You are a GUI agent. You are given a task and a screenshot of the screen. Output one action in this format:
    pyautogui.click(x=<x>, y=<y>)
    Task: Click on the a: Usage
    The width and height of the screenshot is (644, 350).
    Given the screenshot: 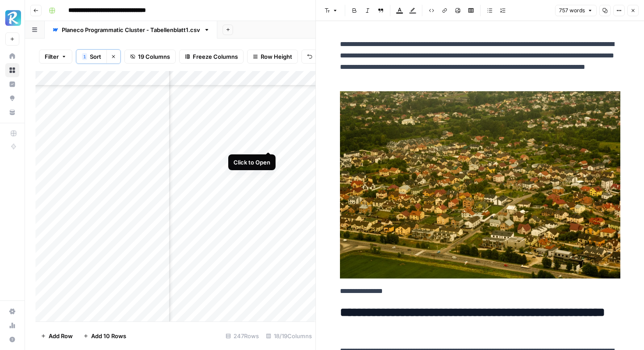 What is the action you would take?
    pyautogui.click(x=12, y=326)
    